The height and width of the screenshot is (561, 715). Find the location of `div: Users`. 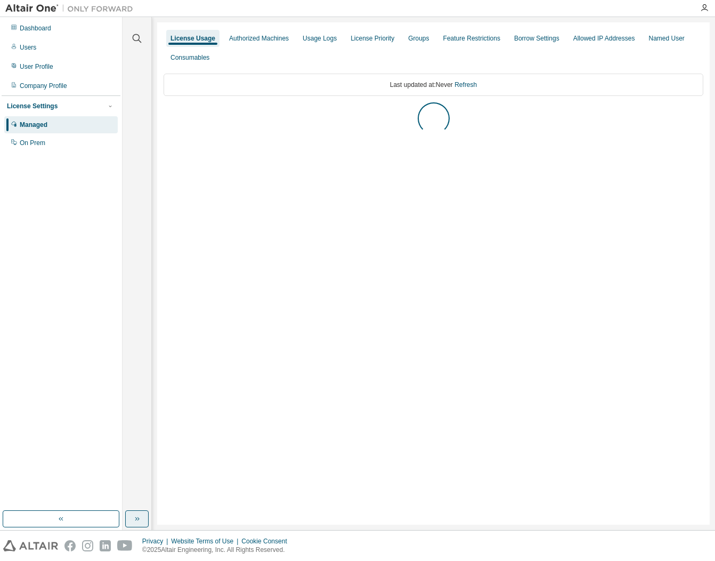

div: Users is located at coordinates (28, 47).